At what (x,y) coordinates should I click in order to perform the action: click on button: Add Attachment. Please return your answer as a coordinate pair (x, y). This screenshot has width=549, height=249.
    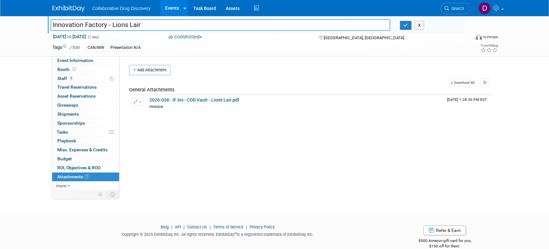
    Looking at the image, I should click on (150, 70).